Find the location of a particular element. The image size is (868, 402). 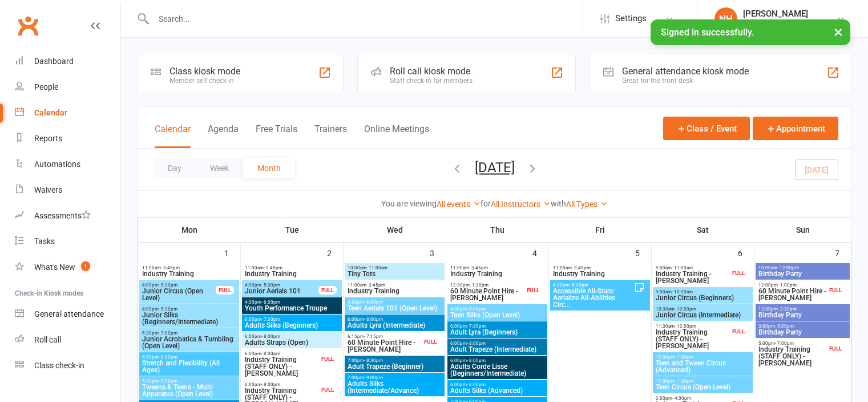

span: Junior Aerials 101 is located at coordinates (282, 291).